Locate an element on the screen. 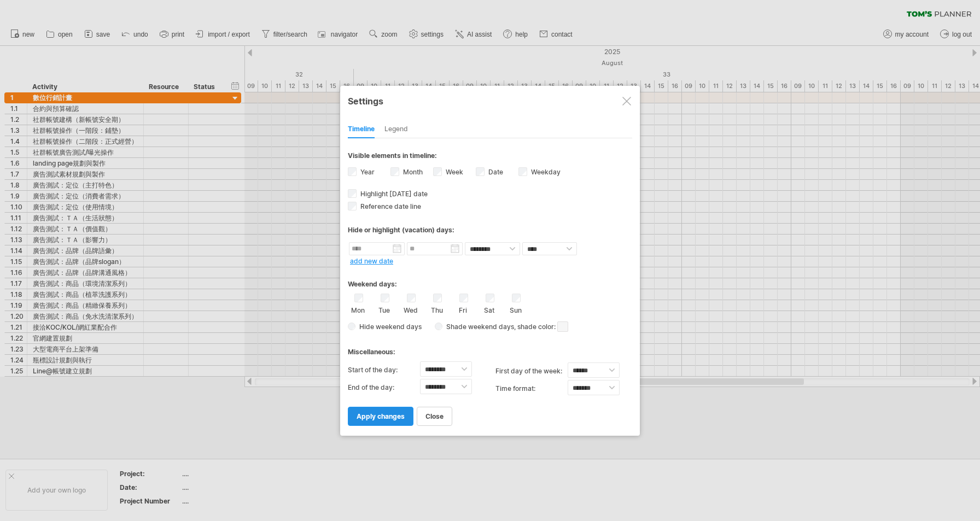 This screenshot has width=980, height=521. div: Miscellaneous: is located at coordinates (490, 347).